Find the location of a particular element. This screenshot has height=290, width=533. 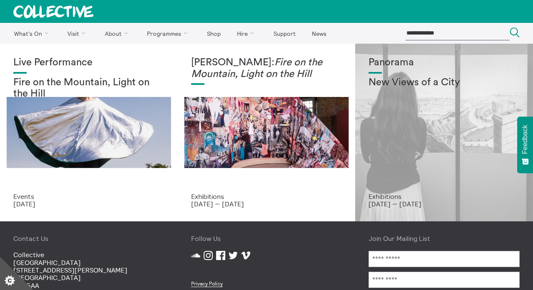

a: Hire is located at coordinates (247, 33).